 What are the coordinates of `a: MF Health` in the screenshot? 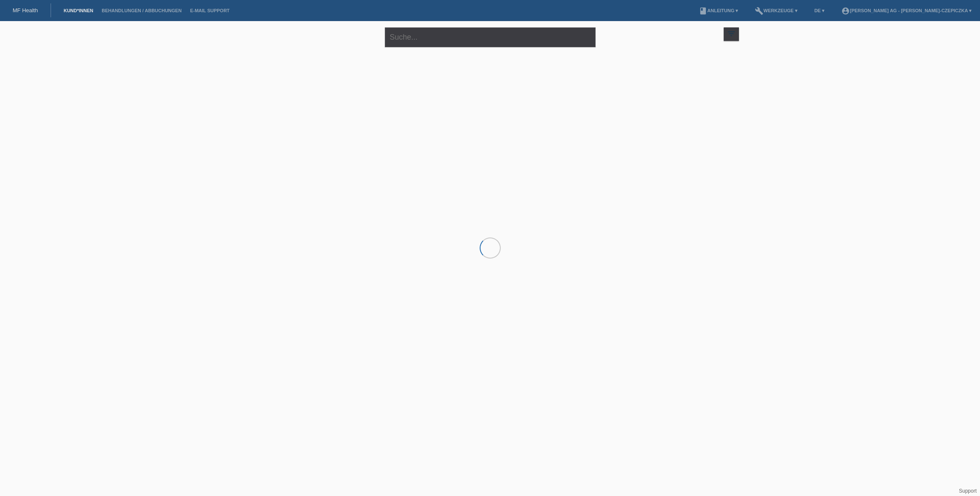 It's located at (25, 10).